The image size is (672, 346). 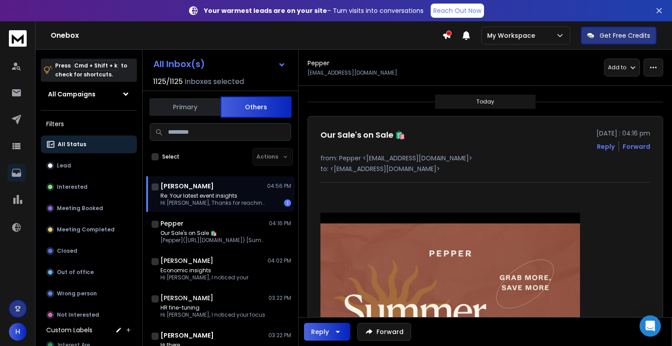 What do you see at coordinates (185, 107) in the screenshot?
I see `button: Primary` at bounding box center [185, 107].